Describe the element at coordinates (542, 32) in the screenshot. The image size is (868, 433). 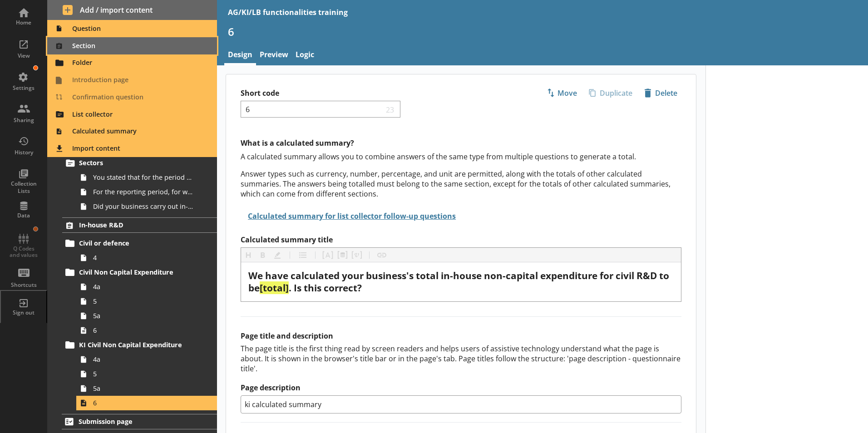
I see `h1: 6` at that location.